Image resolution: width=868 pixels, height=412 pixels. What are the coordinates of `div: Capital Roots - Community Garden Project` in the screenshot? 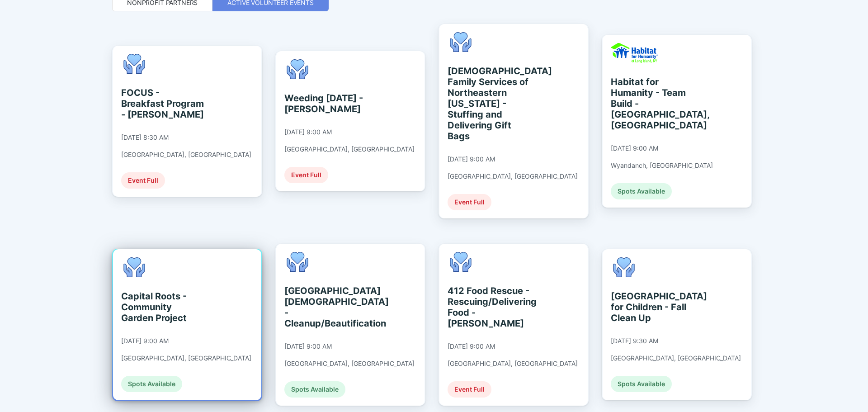 It's located at (162, 307).